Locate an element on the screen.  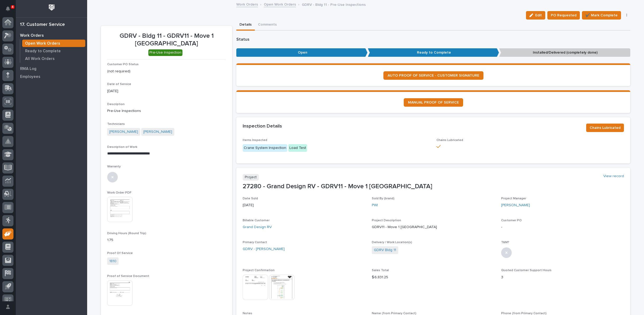
a: AUTO PROOF OF SERVICE - CUSTOMER SIGNATURE is located at coordinates (433, 75).